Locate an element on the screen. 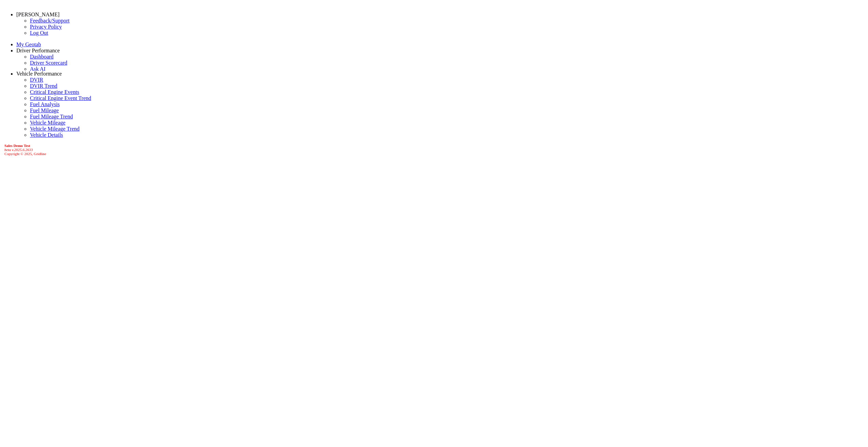 The height and width of the screenshot is (447, 868). a: Driver Performance is located at coordinates (38, 50).